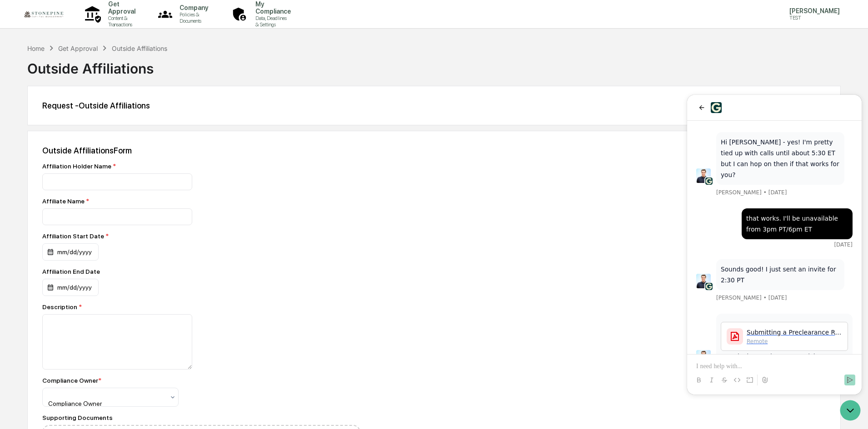 The image size is (868, 429). Describe the element at coordinates (36, 48) in the screenshot. I see `div: Home` at that location.